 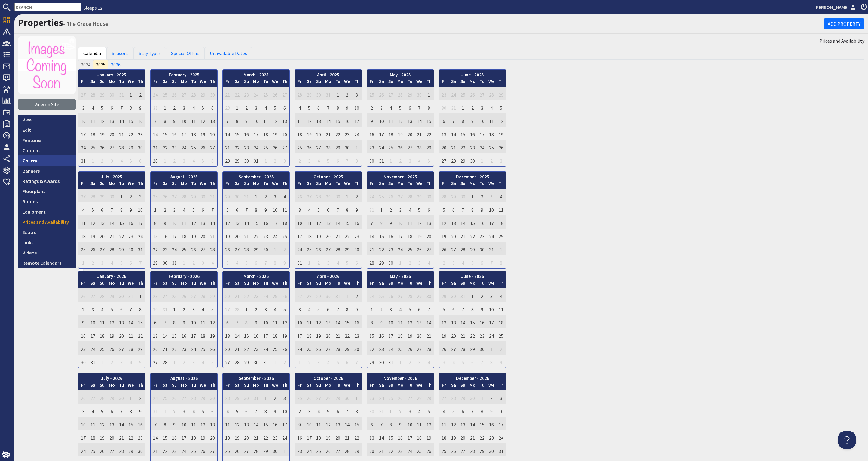 I want to click on th: May - 2025, so click(x=400, y=74).